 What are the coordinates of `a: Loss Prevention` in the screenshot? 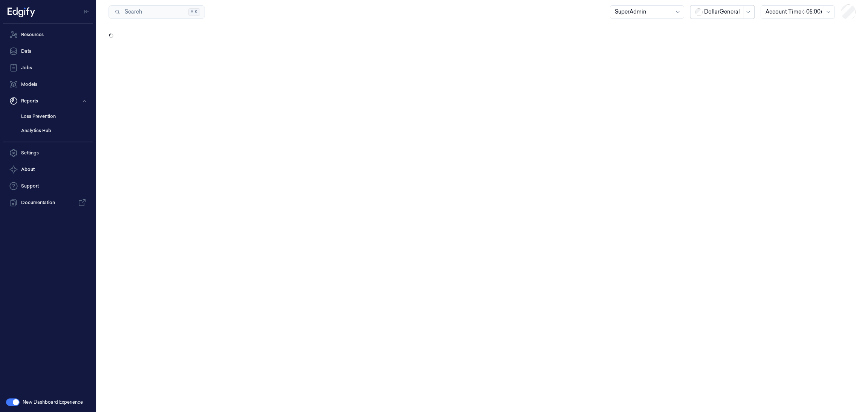 It's located at (54, 117).